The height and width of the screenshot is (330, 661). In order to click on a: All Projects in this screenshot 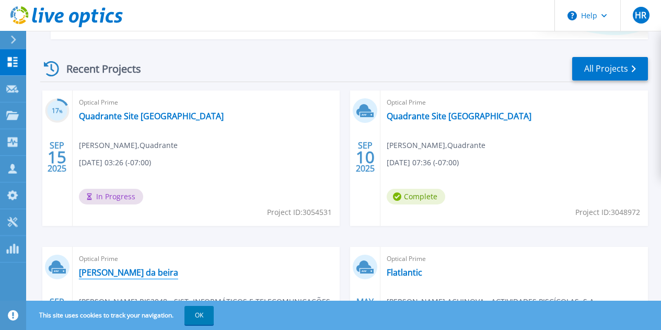, I will do `click(610, 68)`.